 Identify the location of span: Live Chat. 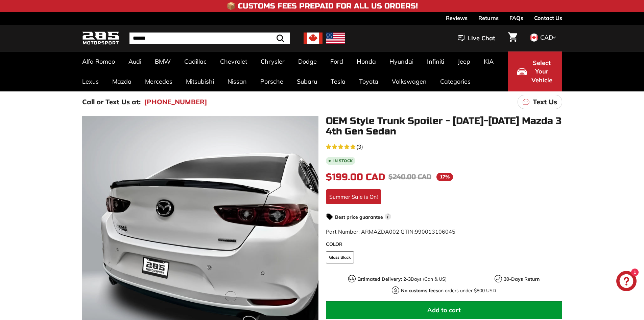
(482, 38).